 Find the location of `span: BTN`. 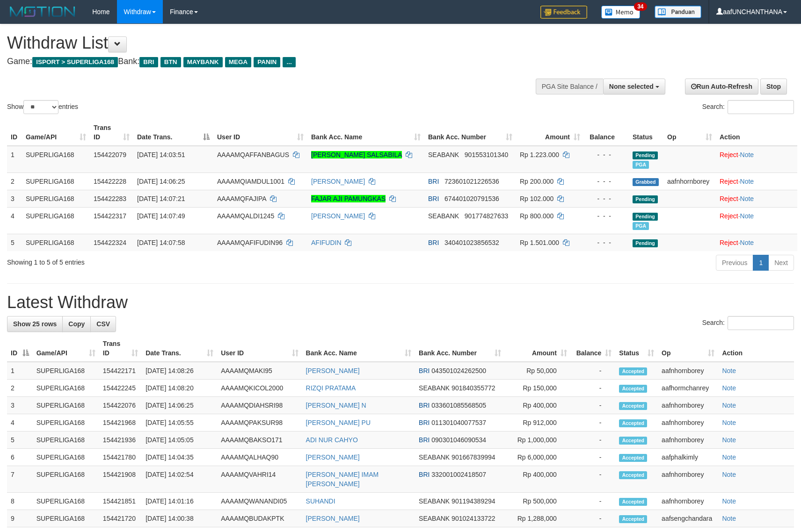

span: BTN is located at coordinates (171, 62).